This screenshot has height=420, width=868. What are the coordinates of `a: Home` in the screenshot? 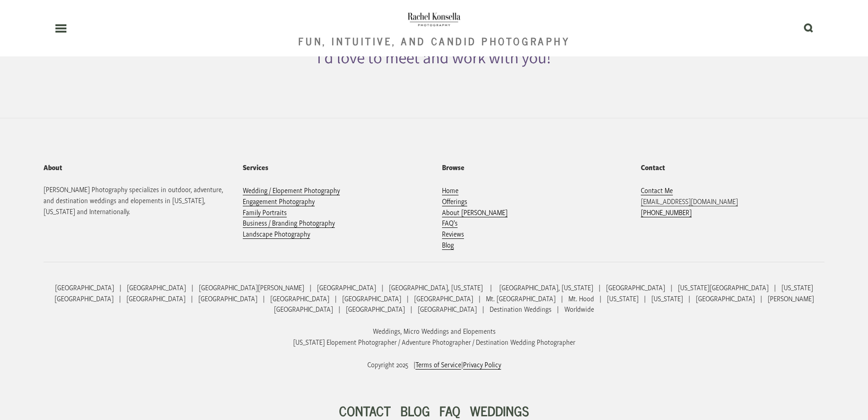 It's located at (451, 190).